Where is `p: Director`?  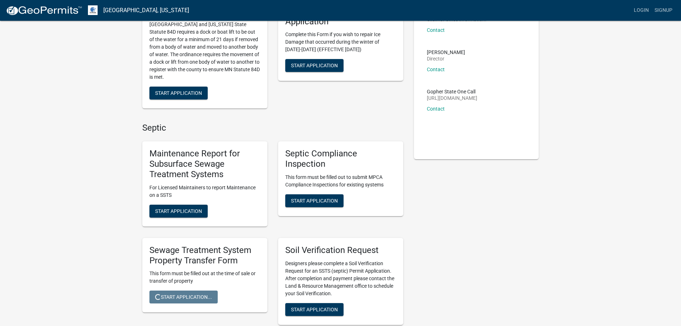
p: Director is located at coordinates (446, 59).